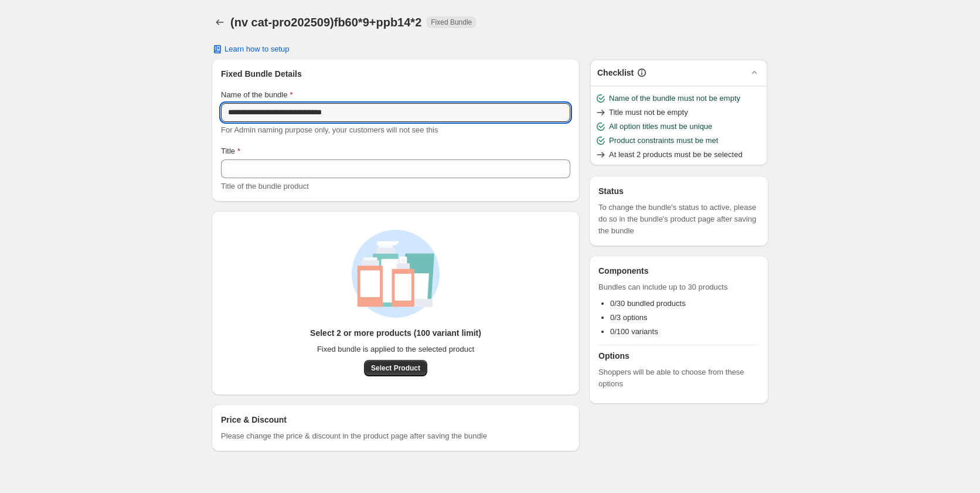 This screenshot has width=980, height=493. Describe the element at coordinates (679, 219) in the screenshot. I see `span: To change the bundle's status to active, please do so in the bundle's product page after saving t...` at that location.